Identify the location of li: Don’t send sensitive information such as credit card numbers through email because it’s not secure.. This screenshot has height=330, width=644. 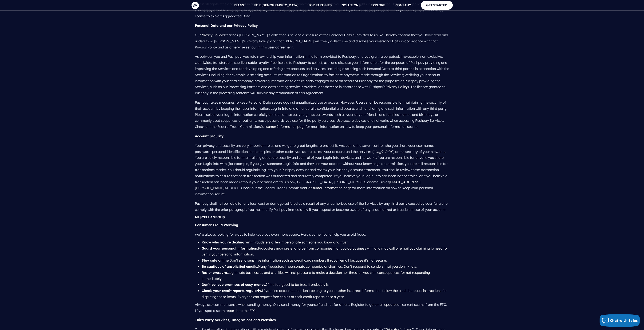
(325, 260).